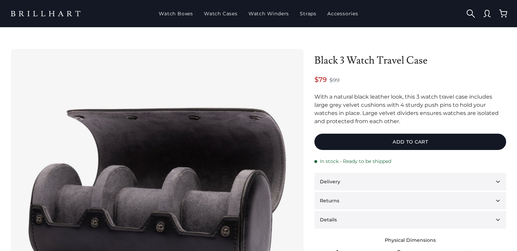  I want to click on span: $79, so click(320, 80).